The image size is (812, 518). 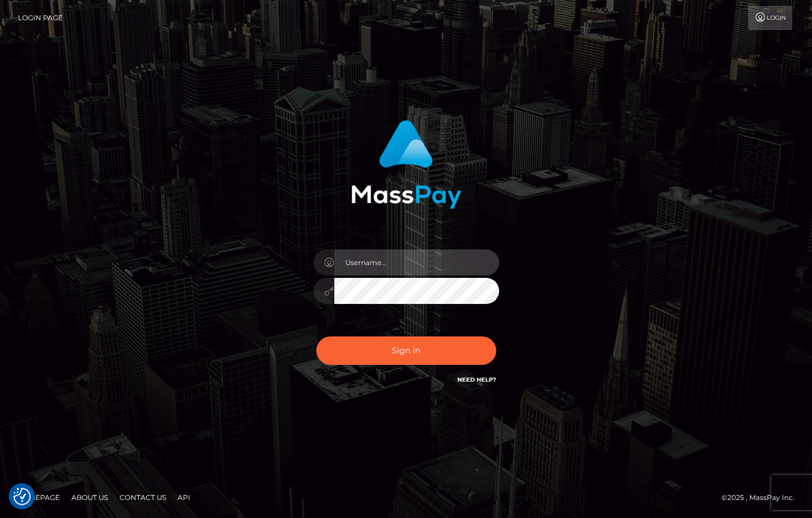 What do you see at coordinates (89, 497) in the screenshot?
I see `a: About Us` at bounding box center [89, 497].